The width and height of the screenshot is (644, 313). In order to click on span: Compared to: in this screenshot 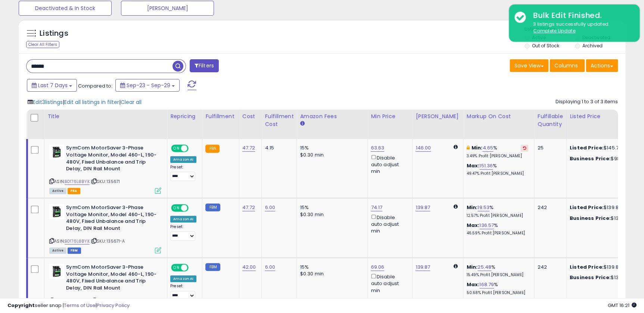, I will do `click(95, 86)`.